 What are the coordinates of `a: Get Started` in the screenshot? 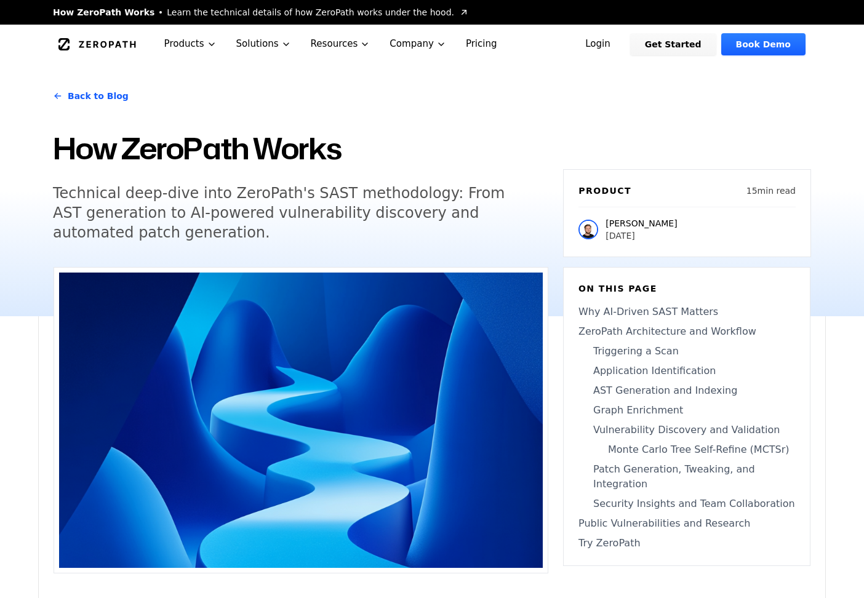 It's located at (673, 44).